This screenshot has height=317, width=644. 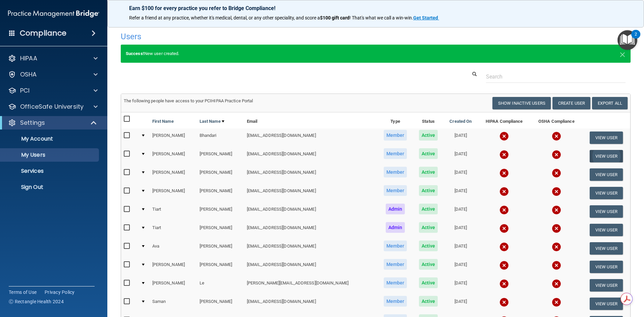 What do you see at coordinates (395, 121) in the screenshot?
I see `th: Type` at bounding box center [395, 121].